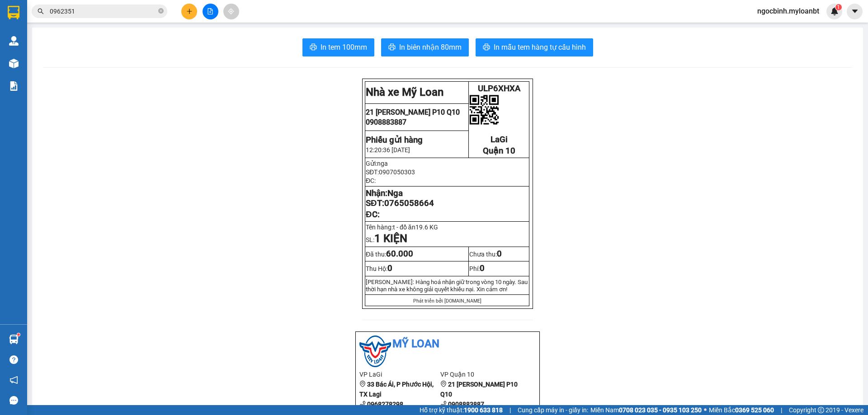 This screenshot has width=868, height=415. Describe the element at coordinates (427, 227) in the screenshot. I see `span: 19.6 KG` at that location.